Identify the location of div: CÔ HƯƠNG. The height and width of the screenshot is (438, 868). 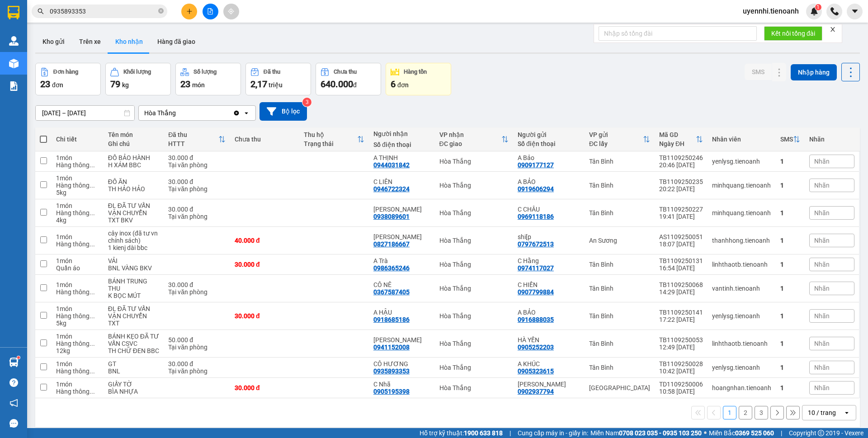
(402, 363).